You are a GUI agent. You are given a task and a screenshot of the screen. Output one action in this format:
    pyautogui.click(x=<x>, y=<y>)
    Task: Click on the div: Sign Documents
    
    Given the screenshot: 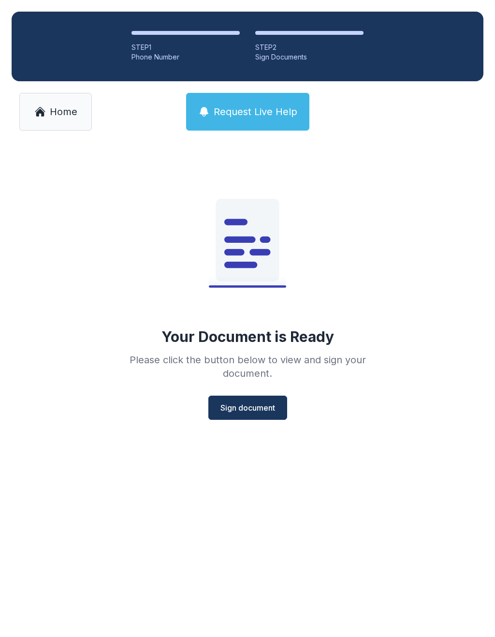 What is the action you would take?
    pyautogui.click(x=310, y=57)
    